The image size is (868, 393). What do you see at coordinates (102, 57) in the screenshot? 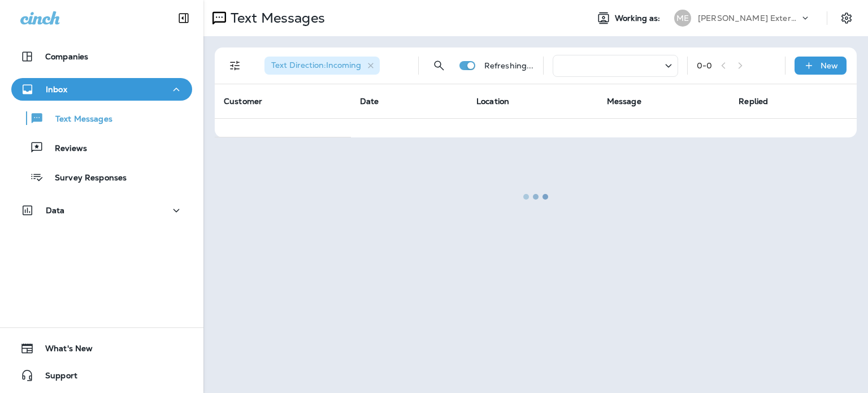
I see `button: Companies` at bounding box center [102, 57].